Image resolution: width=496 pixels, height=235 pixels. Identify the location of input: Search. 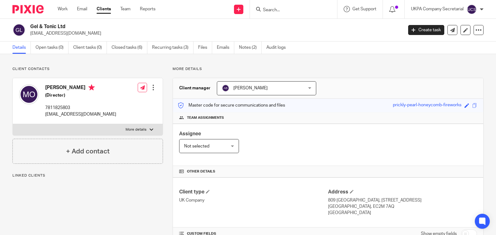
(291, 10).